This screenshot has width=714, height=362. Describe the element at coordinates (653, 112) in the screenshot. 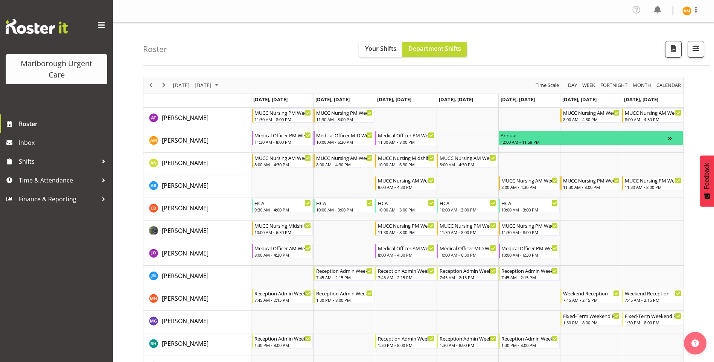

I see `div: MUCC Nursing AM Weekends` at that location.